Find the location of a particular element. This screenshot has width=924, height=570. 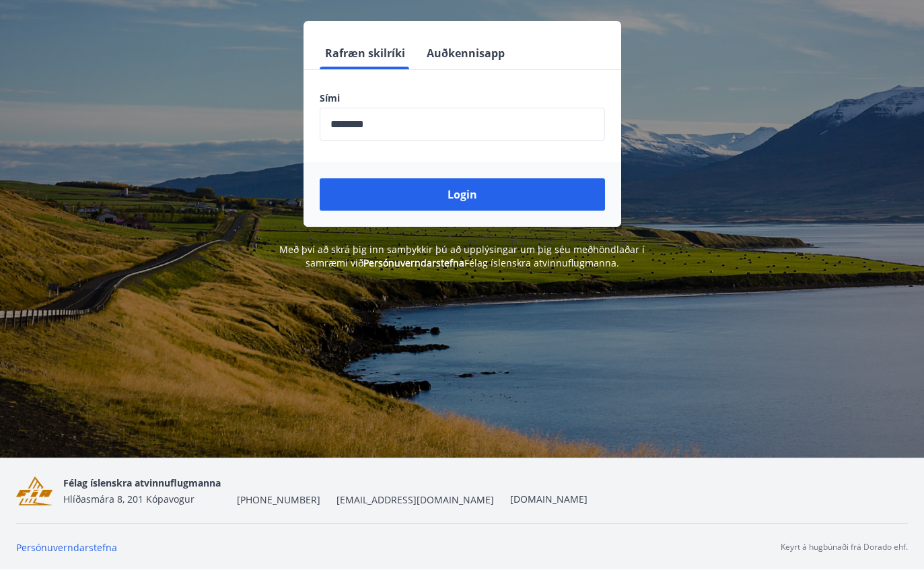

label: Sími is located at coordinates (463, 99).